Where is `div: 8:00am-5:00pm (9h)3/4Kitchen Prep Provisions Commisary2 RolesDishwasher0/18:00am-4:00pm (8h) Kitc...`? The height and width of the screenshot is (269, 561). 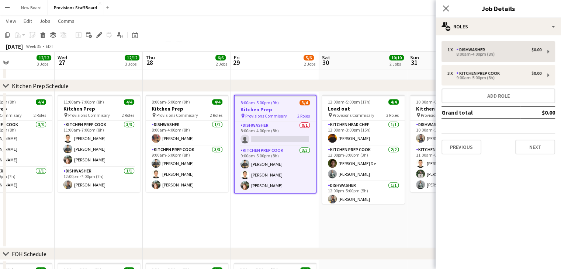
div: 8:00am-5:00pm (9h)3/4Kitchen Prep Provisions Commisary2 RolesDishwasher0/18:00am-4:00pm (8h) Kitc... is located at coordinates (275, 144).